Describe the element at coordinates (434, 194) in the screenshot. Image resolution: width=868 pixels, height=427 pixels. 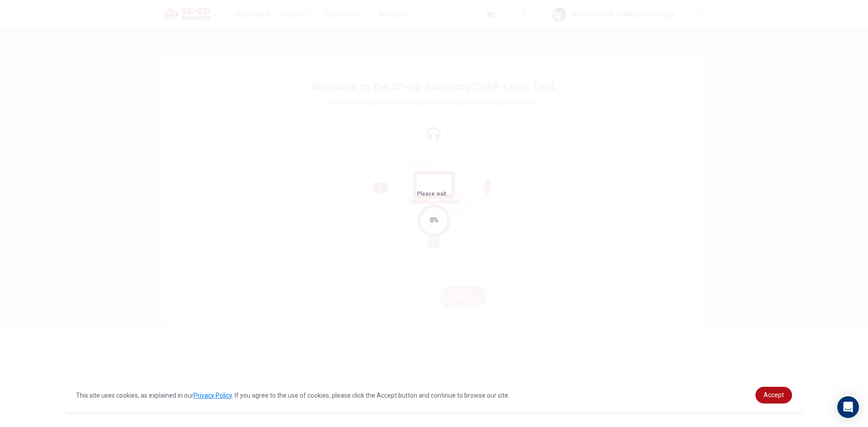
I see `span: Please wait...` at that location.